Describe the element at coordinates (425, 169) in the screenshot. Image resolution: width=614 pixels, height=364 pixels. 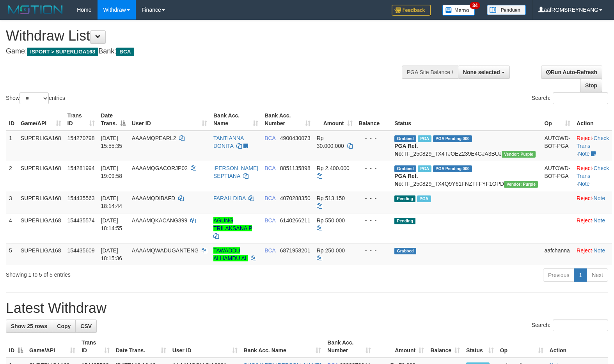
I see `span: Marked by aafnonsreyleab` at that location.